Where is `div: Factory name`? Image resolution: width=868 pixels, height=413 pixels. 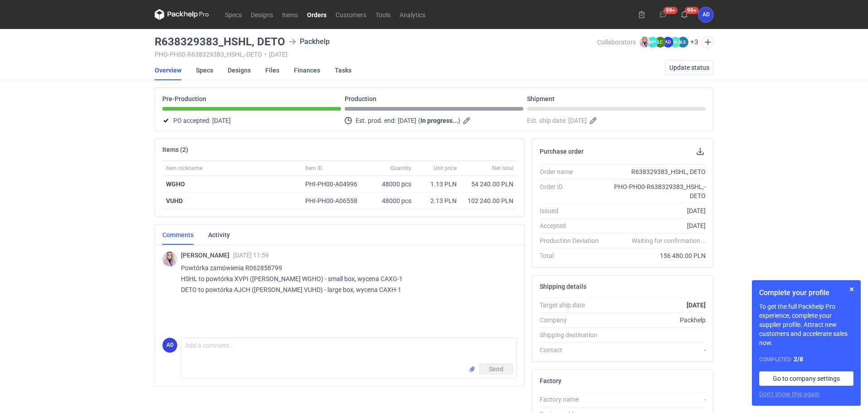 div: Factory name is located at coordinates (573, 400).